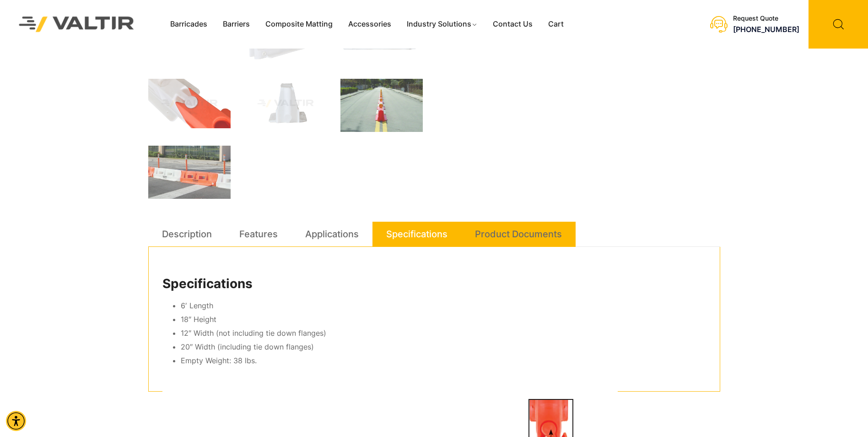  Describe the element at coordinates (236, 24) in the screenshot. I see `a: Barriers` at that location.